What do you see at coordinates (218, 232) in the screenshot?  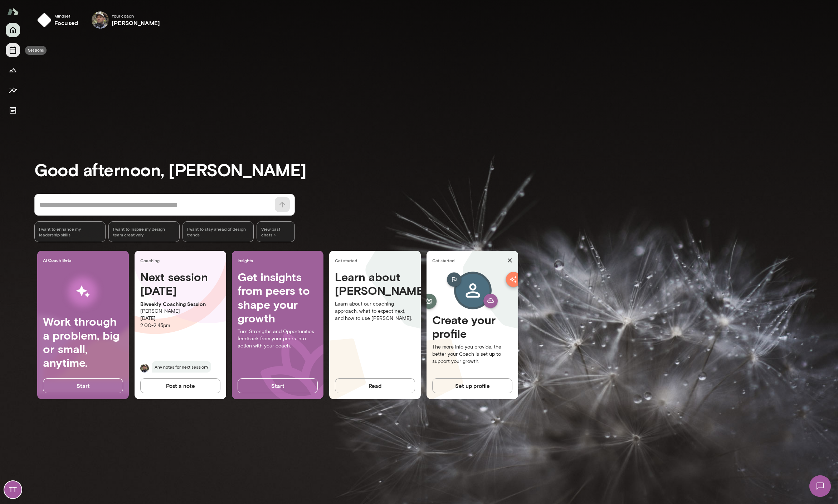 I see `span: I want to stay ahead of design trends` at bounding box center [218, 232].